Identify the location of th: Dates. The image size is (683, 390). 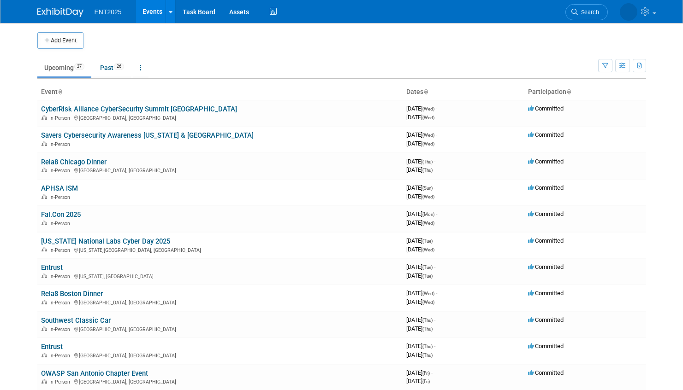
(463, 92).